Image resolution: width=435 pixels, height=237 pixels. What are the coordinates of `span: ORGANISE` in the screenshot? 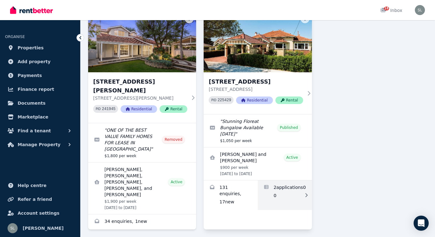 It's located at (15, 37).